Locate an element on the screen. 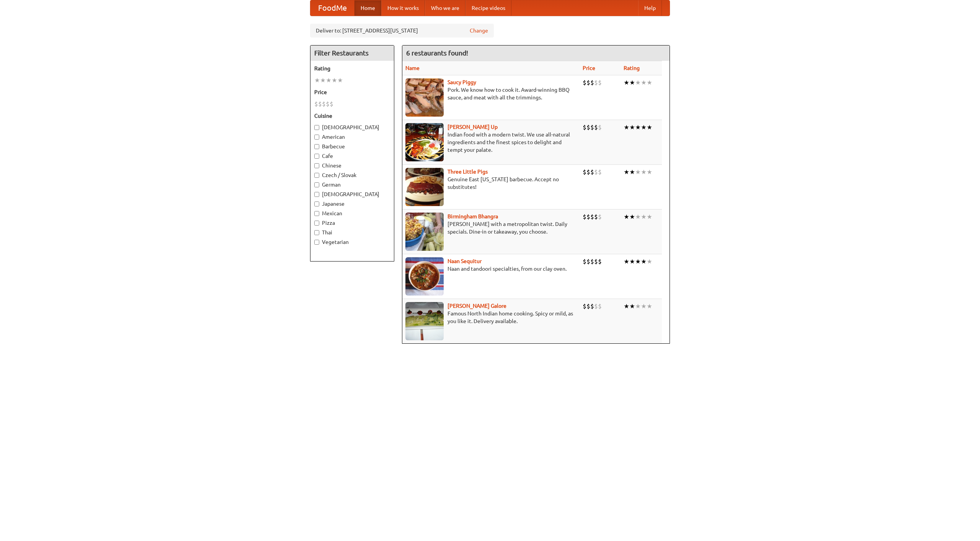 The image size is (980, 541). input: Thai is located at coordinates (316, 232).